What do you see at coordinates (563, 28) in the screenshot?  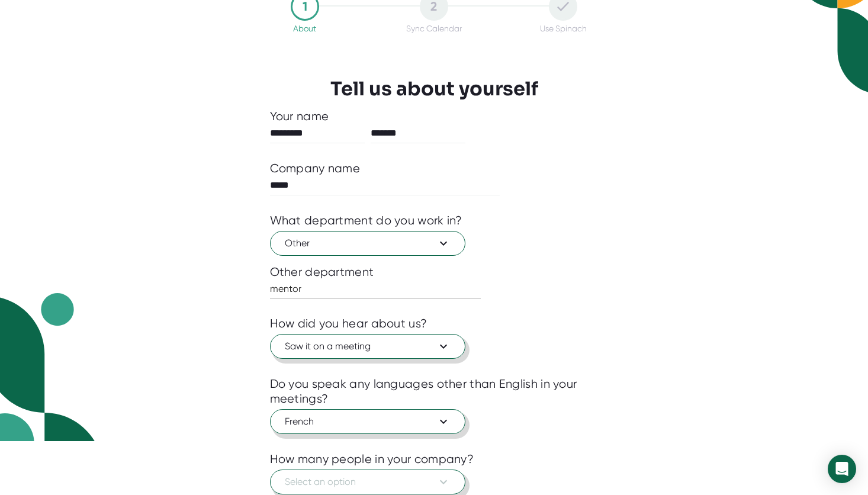 I see `div: Use Spinach` at bounding box center [563, 28].